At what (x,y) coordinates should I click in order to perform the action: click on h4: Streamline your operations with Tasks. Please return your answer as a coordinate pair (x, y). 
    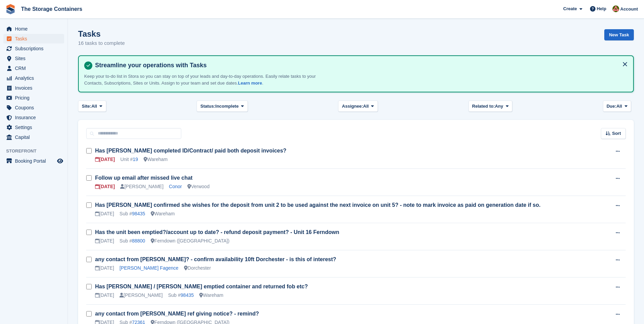
    Looking at the image, I should click on (360, 65).